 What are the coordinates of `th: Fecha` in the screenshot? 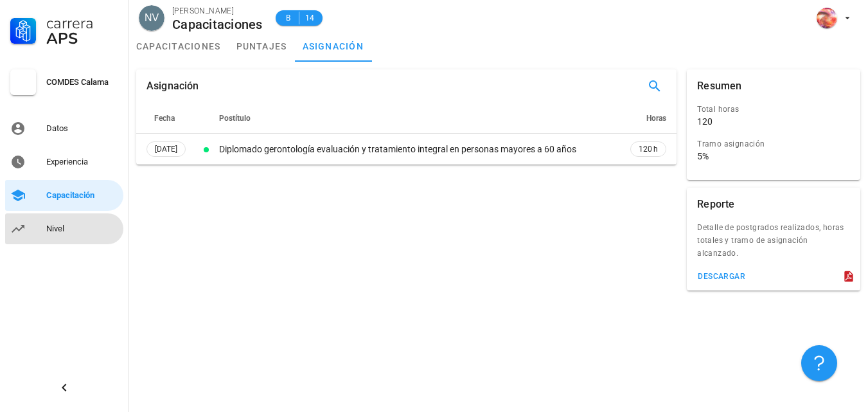 It's located at (166, 118).